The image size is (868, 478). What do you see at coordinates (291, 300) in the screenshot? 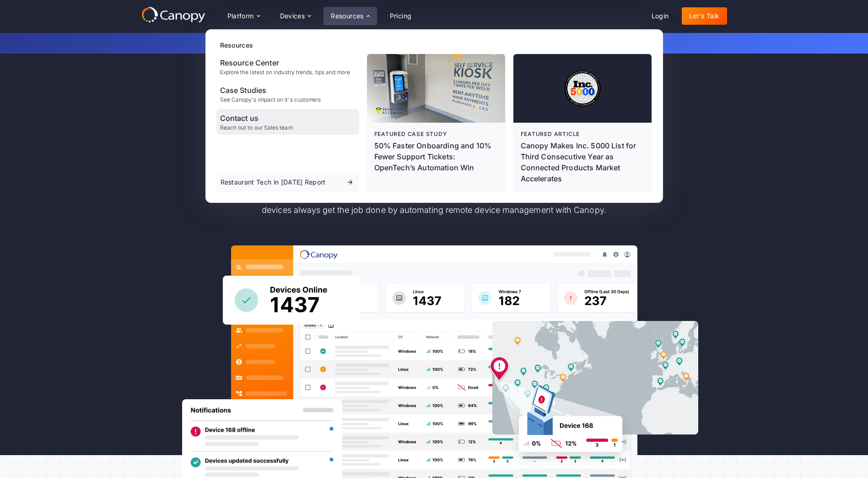
I see `img: Canopy sees how many devices are online` at bounding box center [291, 300].